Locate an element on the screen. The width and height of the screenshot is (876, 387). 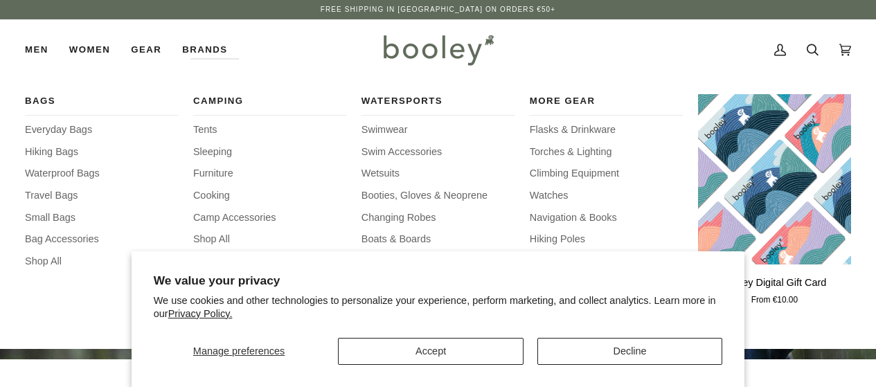
a: Furniture is located at coordinates (269, 174).